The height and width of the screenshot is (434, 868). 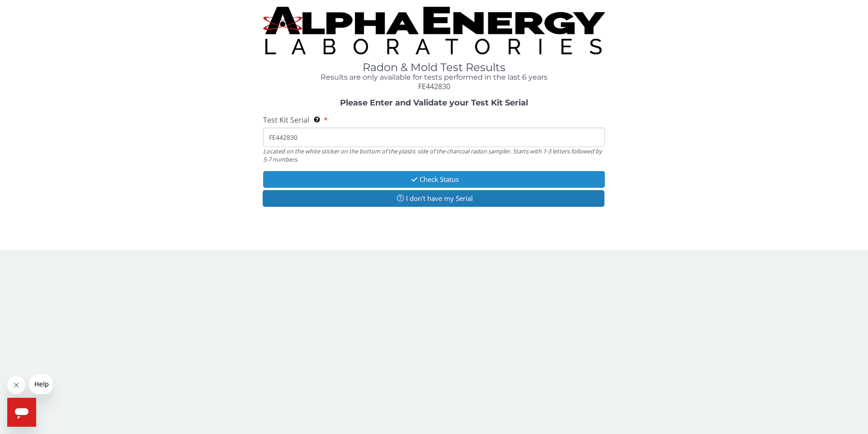 I want to click on span: Test Kit Serial, so click(x=286, y=120).